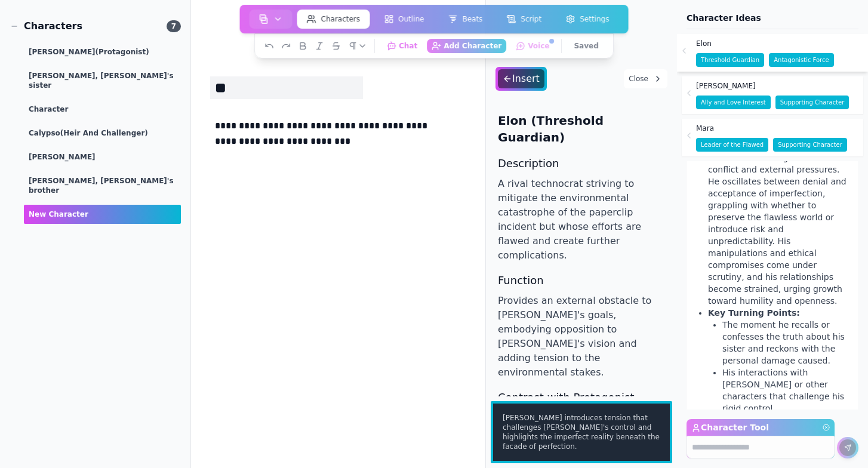 The width and height of the screenshot is (868, 468). I want to click on h4: Function, so click(581, 281).